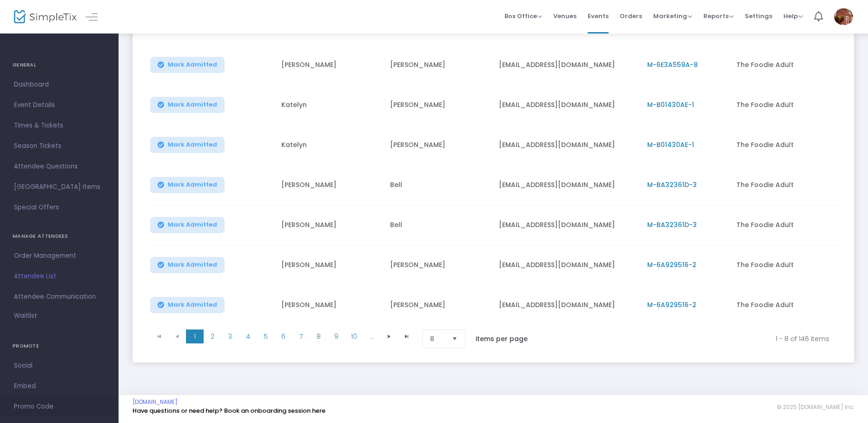  Describe the element at coordinates (229, 410) in the screenshot. I see `a: Have questions or need help? Book an onboarding session here` at that location.